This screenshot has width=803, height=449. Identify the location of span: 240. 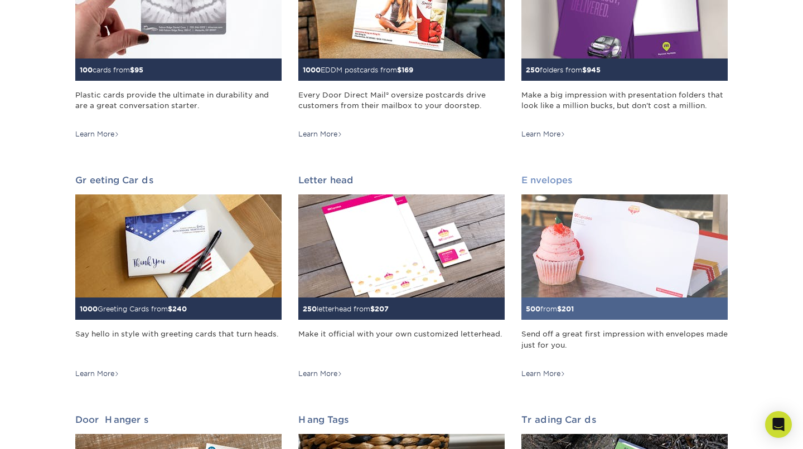
(179, 309).